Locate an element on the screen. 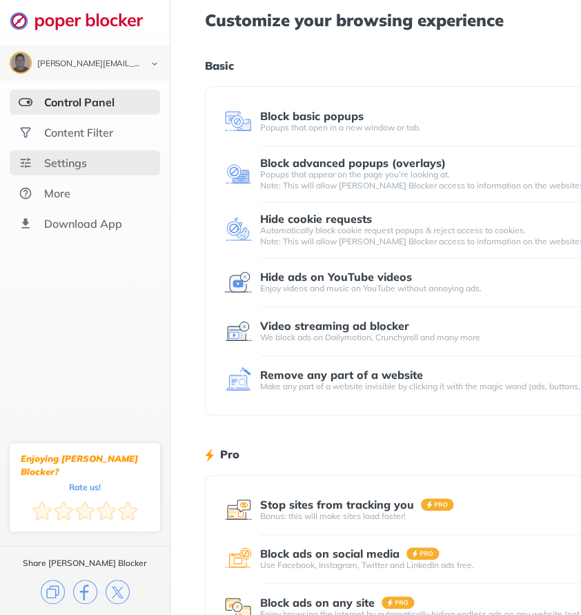 This screenshot has width=581, height=615. img: lighting bolt is located at coordinates (209, 455).